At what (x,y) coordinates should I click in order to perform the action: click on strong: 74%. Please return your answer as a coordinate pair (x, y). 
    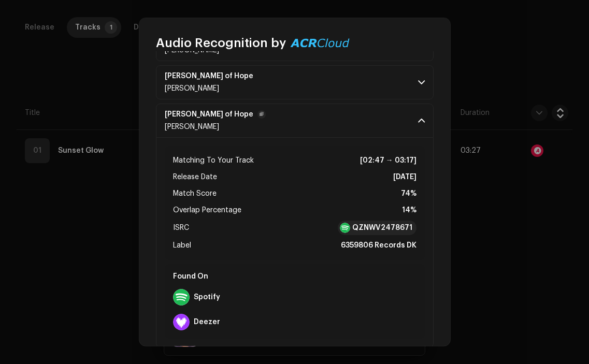
    Looking at the image, I should click on (408, 193).